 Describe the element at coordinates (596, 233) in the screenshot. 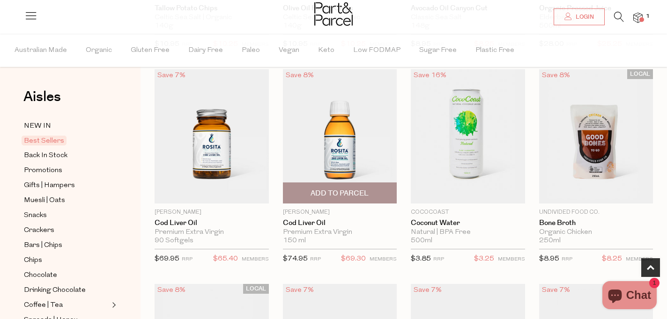

I see `div: Organic Chicken` at that location.